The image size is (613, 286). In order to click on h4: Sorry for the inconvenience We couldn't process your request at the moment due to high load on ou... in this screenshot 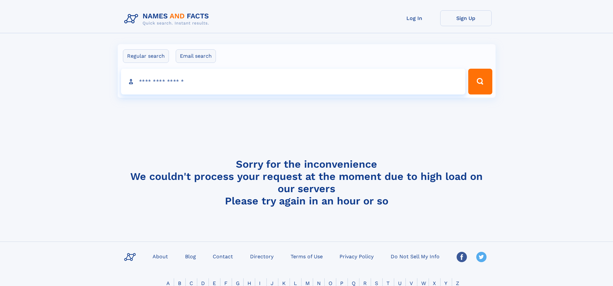, I will do `click(307, 182)`.